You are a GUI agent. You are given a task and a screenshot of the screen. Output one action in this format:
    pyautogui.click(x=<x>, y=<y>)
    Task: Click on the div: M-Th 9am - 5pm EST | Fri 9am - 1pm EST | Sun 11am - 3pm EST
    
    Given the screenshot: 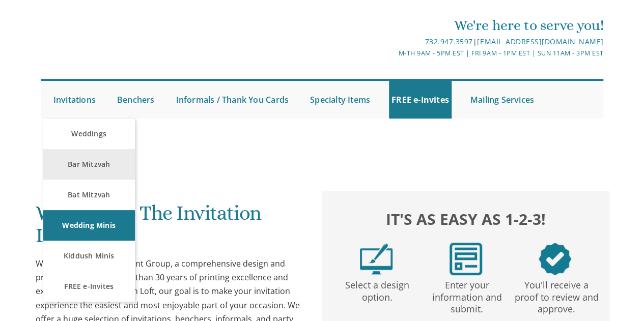 What is the action you would take?
    pyautogui.click(x=416, y=53)
    